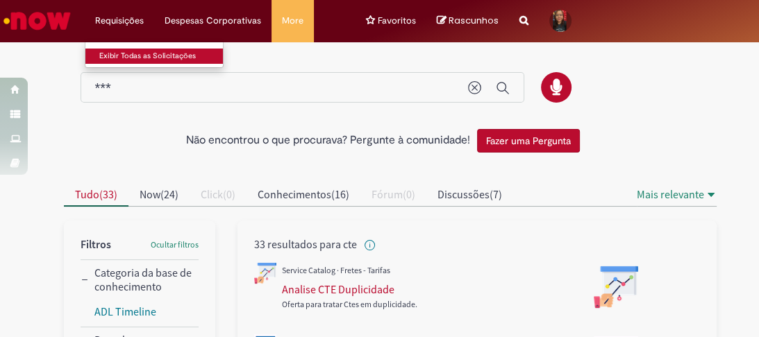  I want to click on span: Rascunhos, so click(474, 20).